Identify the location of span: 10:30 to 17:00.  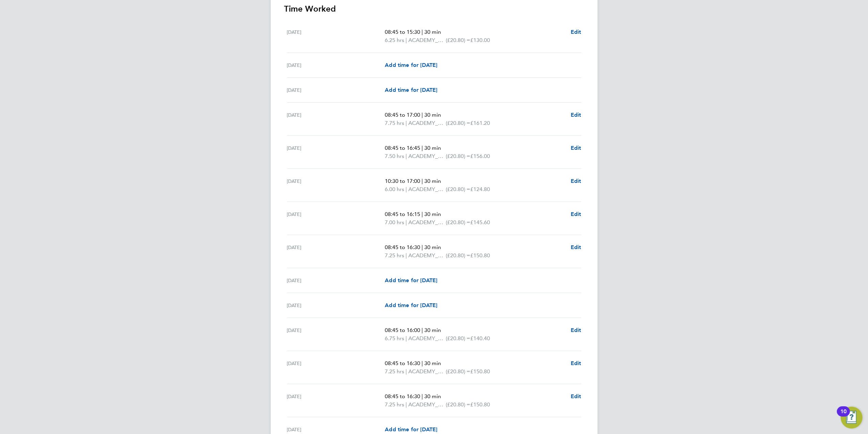
(403, 181).